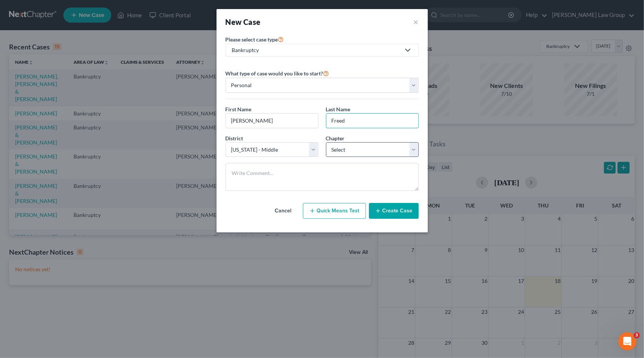  What do you see at coordinates (372, 121) in the screenshot?
I see `input: Enter Last Name` at bounding box center [372, 121].